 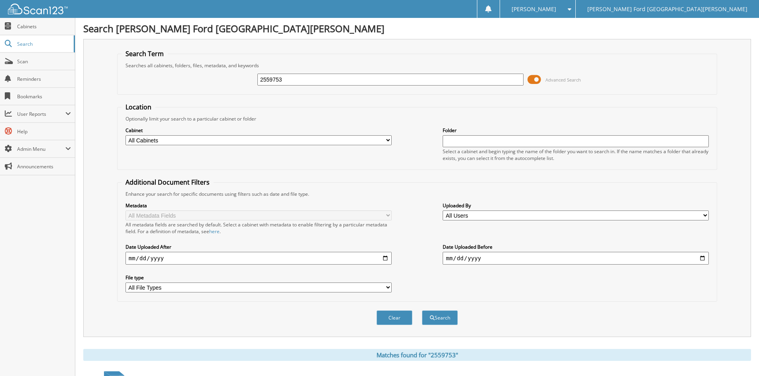 What do you see at coordinates (576, 259) in the screenshot?
I see `input: end` at bounding box center [576, 259].